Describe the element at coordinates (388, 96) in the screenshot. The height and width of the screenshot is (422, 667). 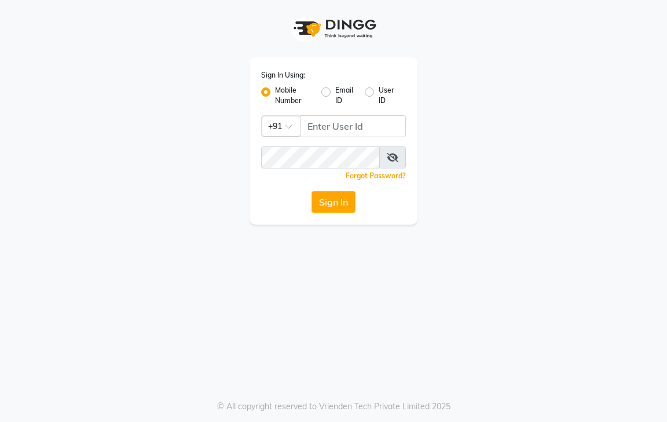
I see `label: User ID` at that location.